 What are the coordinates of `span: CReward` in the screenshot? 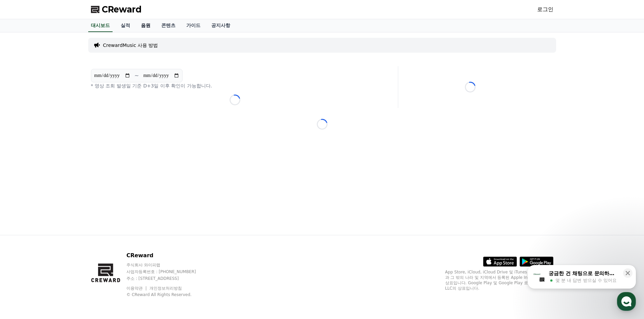 It's located at (122, 9).